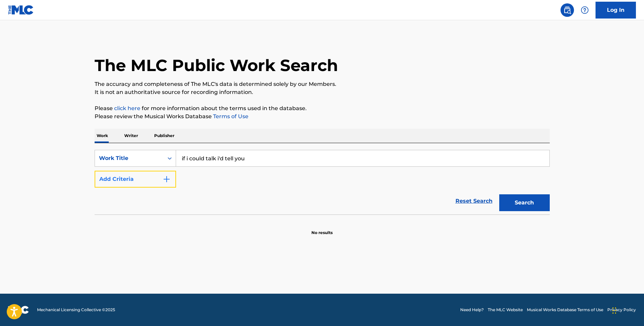 This screenshot has height=326, width=644. I want to click on a: click here, so click(127, 108).